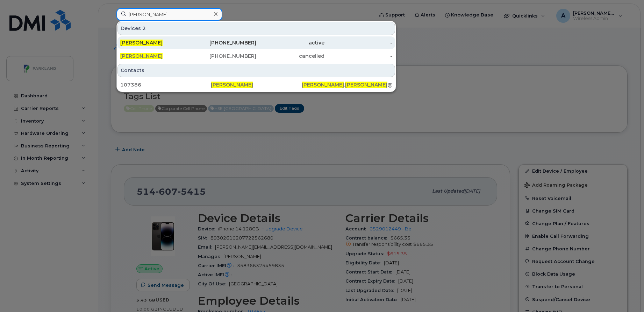  I want to click on div: 107386, so click(165, 85).